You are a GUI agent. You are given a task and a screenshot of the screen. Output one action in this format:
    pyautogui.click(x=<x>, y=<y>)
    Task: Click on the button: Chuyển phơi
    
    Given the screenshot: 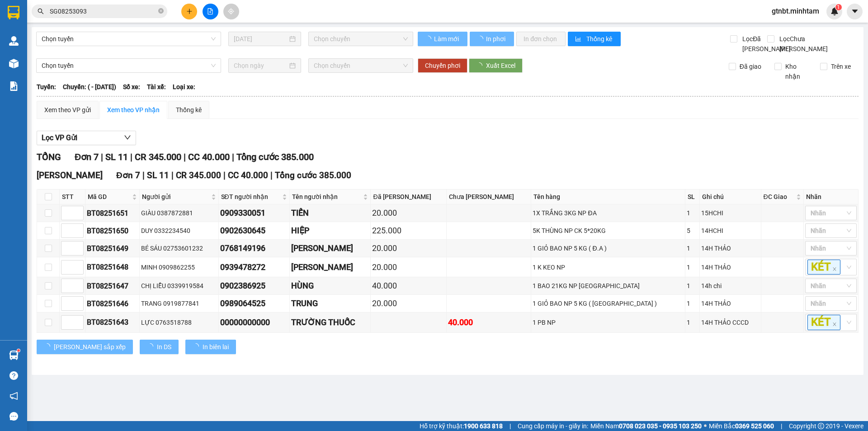 What is the action you would take?
    pyautogui.click(x=442, y=65)
    